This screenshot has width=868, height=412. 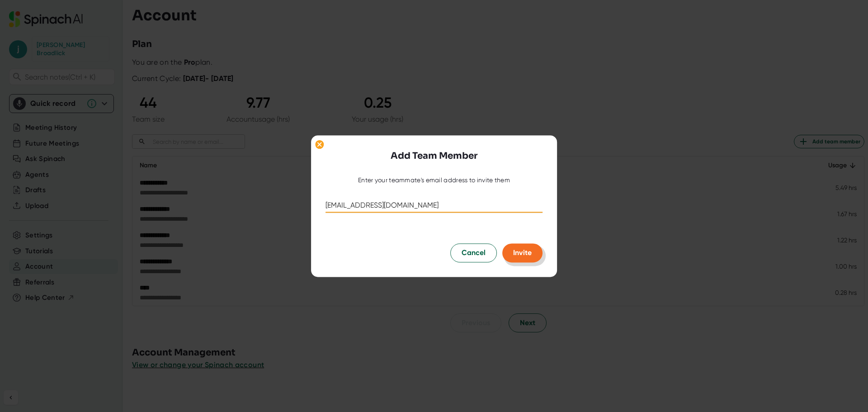 I want to click on h3: Add Team Member, so click(x=434, y=156).